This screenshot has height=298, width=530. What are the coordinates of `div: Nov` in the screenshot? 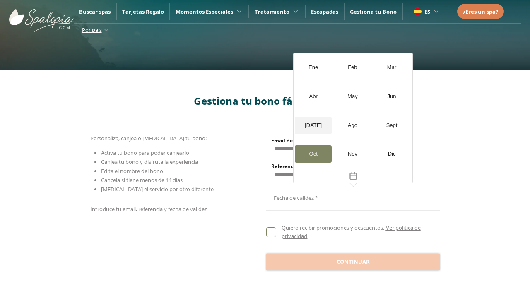 It's located at (353, 154).